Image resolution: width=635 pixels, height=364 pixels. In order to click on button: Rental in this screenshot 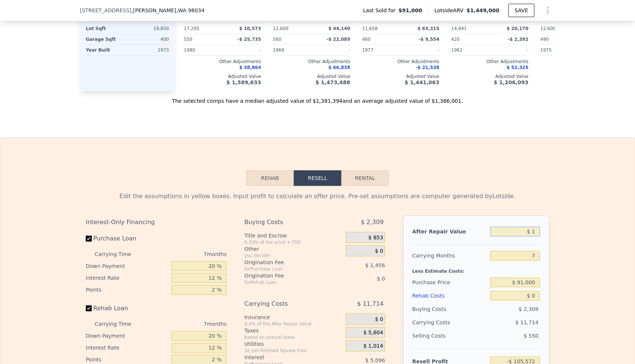, I will do `click(365, 178)`.